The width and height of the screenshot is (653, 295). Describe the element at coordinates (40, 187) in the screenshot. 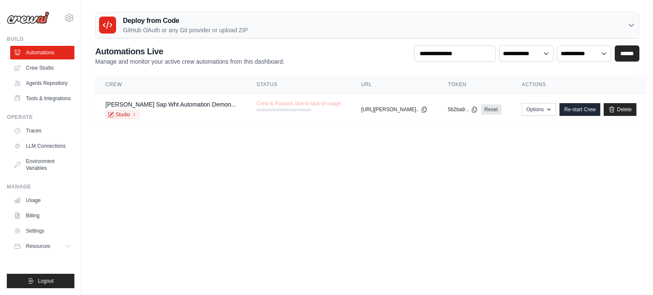

I see `div: Manage` at that location.